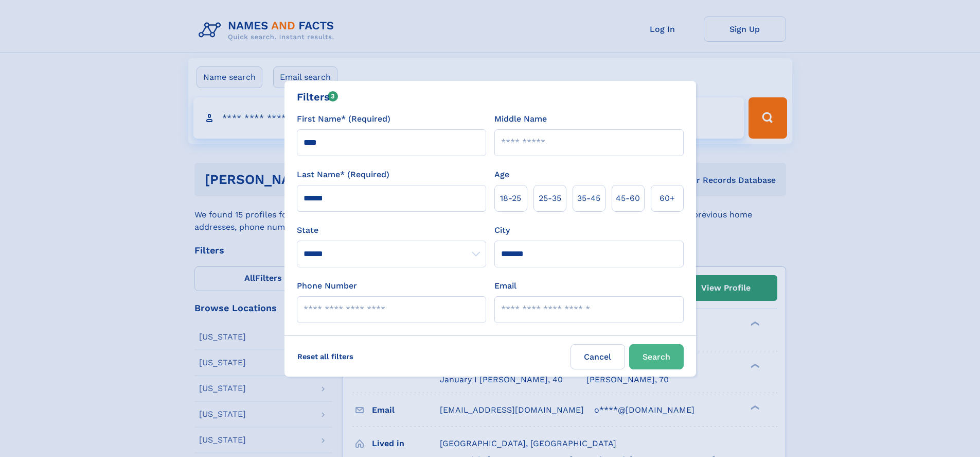 The width and height of the screenshot is (980, 457). Describe the element at coordinates (589, 198) in the screenshot. I see `span: 35‑45` at that location.